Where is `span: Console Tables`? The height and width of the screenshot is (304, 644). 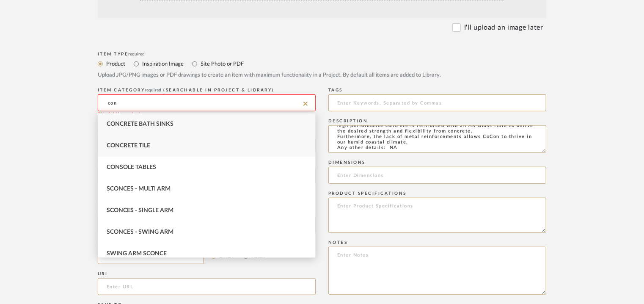 span: Console Tables is located at coordinates (131, 167).